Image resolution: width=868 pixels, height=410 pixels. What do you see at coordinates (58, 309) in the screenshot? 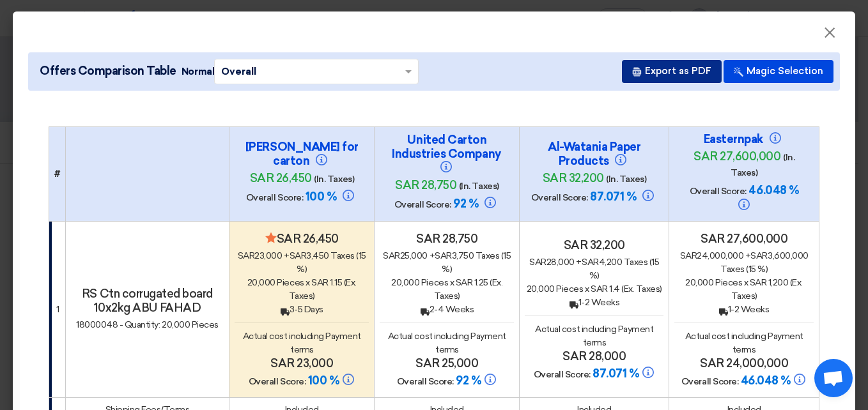
I see `td: 1` at bounding box center [58, 309].